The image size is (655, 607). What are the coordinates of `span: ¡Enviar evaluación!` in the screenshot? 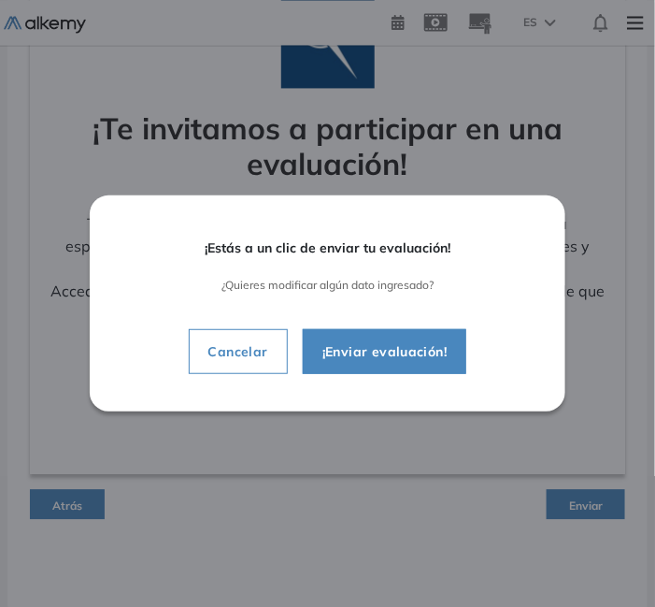 It's located at (385, 351).